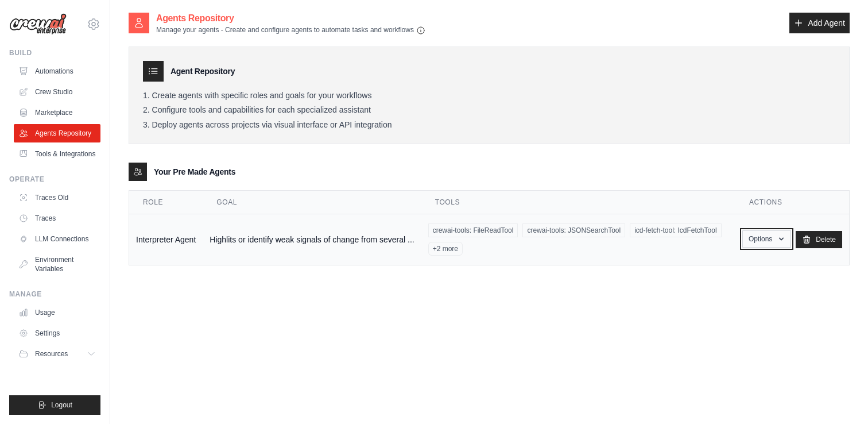 This screenshot has height=424, width=868. What do you see at coordinates (57, 312) in the screenshot?
I see `a: Usage` at bounding box center [57, 312].